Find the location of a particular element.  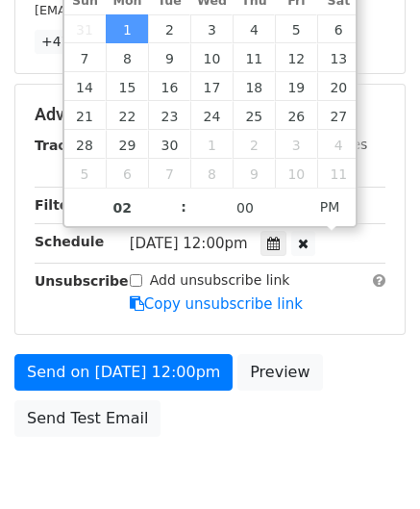

span: September 23, 2025 is located at coordinates (170, 116).